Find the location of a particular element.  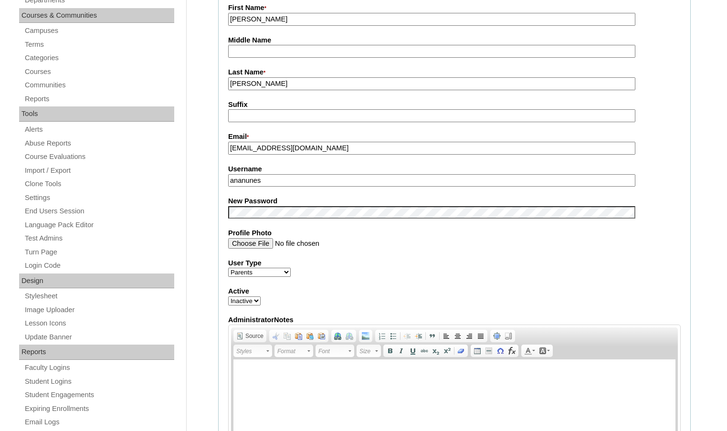

label: Username is located at coordinates (454, 169).